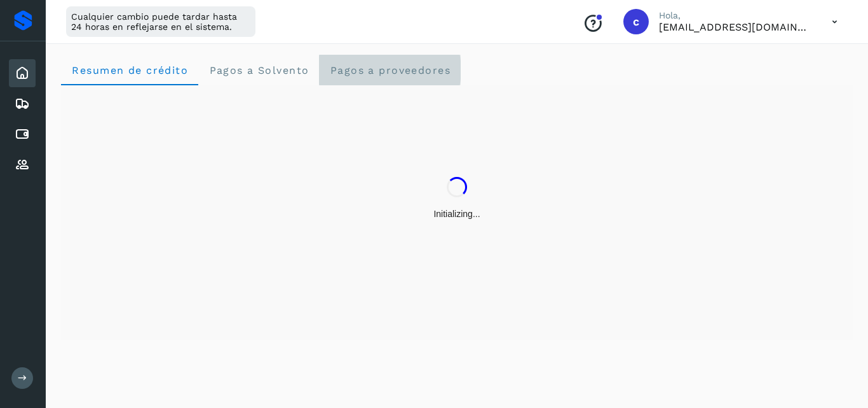  What do you see at coordinates (22, 134) in the screenshot?
I see `div: Cuentas por pagar` at bounding box center [22, 134].